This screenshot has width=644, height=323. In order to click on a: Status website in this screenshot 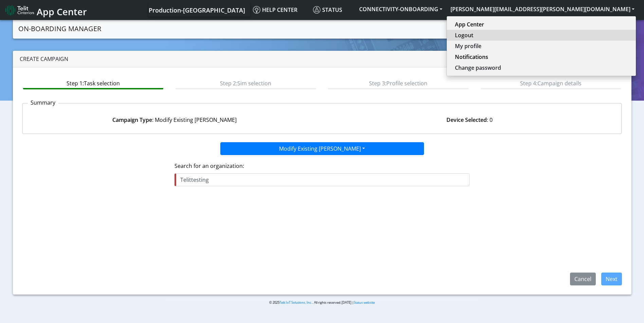, I will do `click(364, 303)`.